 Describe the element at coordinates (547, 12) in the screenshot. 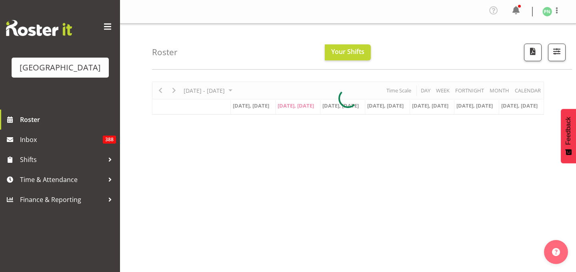

I see `img: penny-navidad674.jpg` at that location.